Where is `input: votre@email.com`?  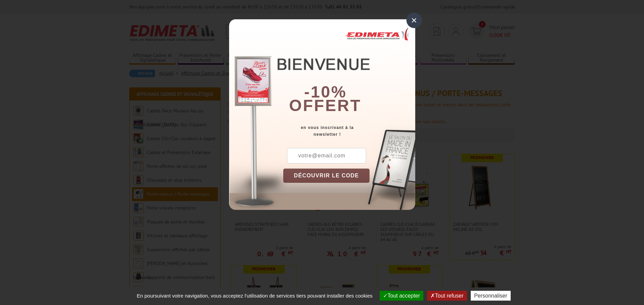 input: votre@email.com is located at coordinates (327, 156).